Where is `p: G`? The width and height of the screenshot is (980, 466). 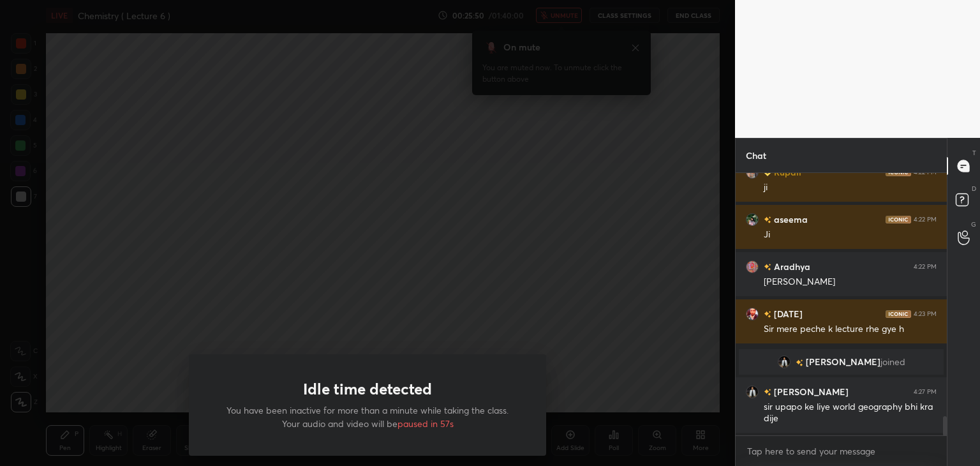
p: G is located at coordinates (974, 224).